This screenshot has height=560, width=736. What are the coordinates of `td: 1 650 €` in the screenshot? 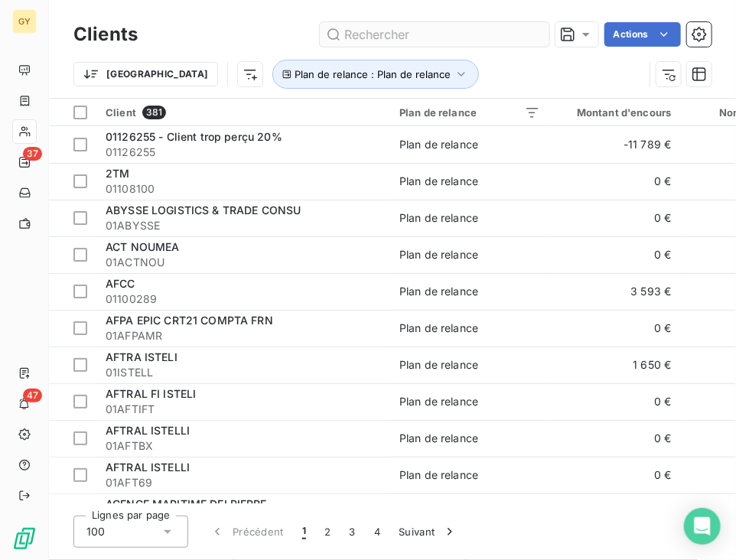 It's located at (616, 365).